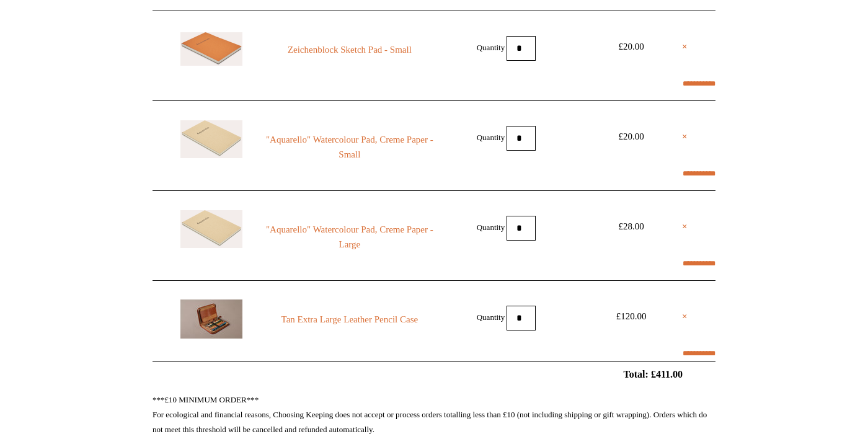 The width and height of the screenshot is (868, 439). What do you see at coordinates (350, 237) in the screenshot?
I see `a: "Aquarello" Watercolour Pad, Creme Paper - Large` at bounding box center [350, 237].